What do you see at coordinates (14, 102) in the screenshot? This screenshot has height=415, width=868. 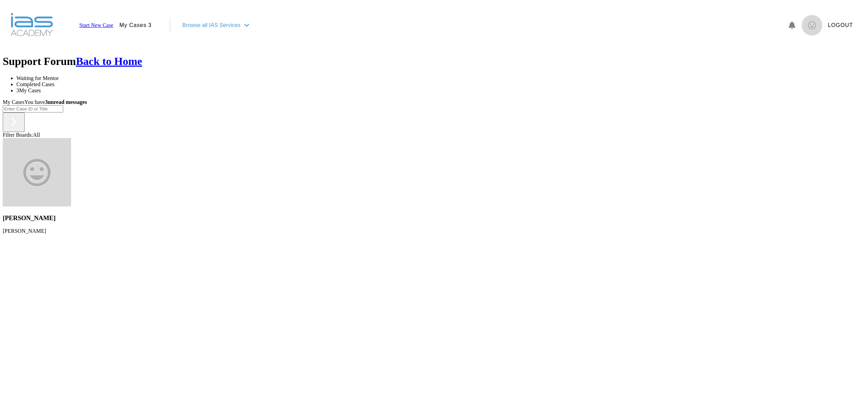 I see `span: My Cases` at bounding box center [14, 102].